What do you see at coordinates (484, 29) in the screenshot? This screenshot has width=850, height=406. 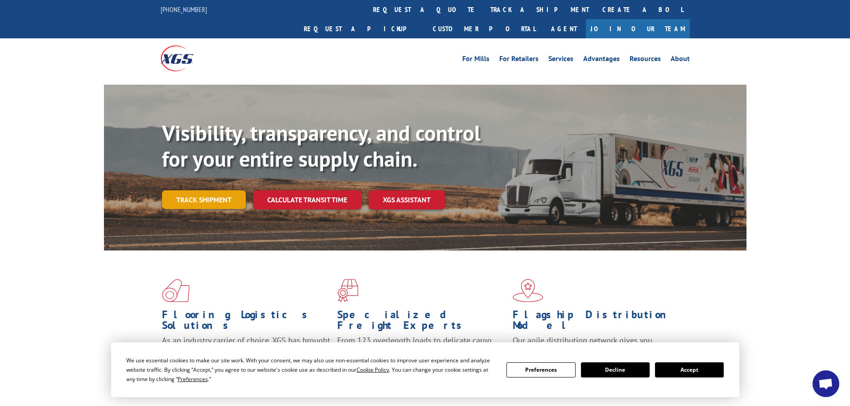 I see `a: Customer Portal` at bounding box center [484, 29].